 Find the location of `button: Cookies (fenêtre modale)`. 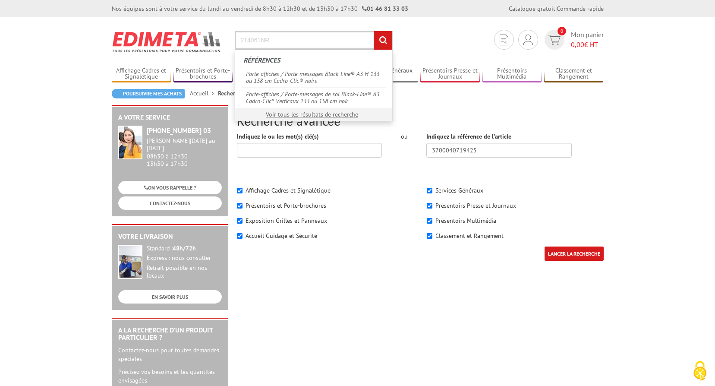

button: Cookies (fenêtre modale) is located at coordinates (700, 371).